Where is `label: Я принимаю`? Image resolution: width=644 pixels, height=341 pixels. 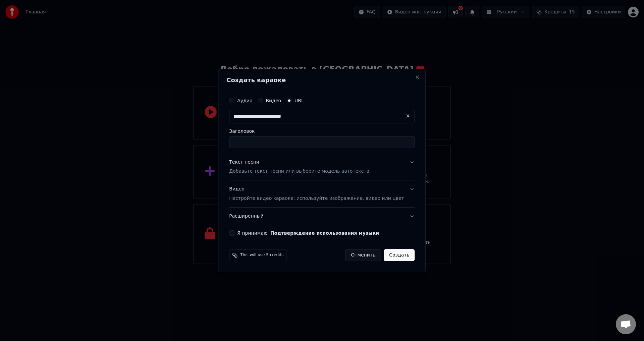
label: Я принимаю is located at coordinates (308, 233).